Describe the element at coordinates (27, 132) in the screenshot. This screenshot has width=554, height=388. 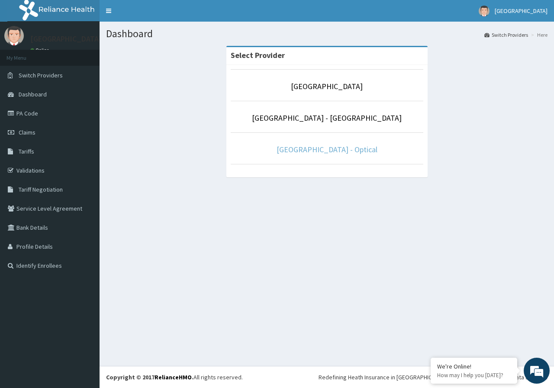
I see `span: Claims` at that location.